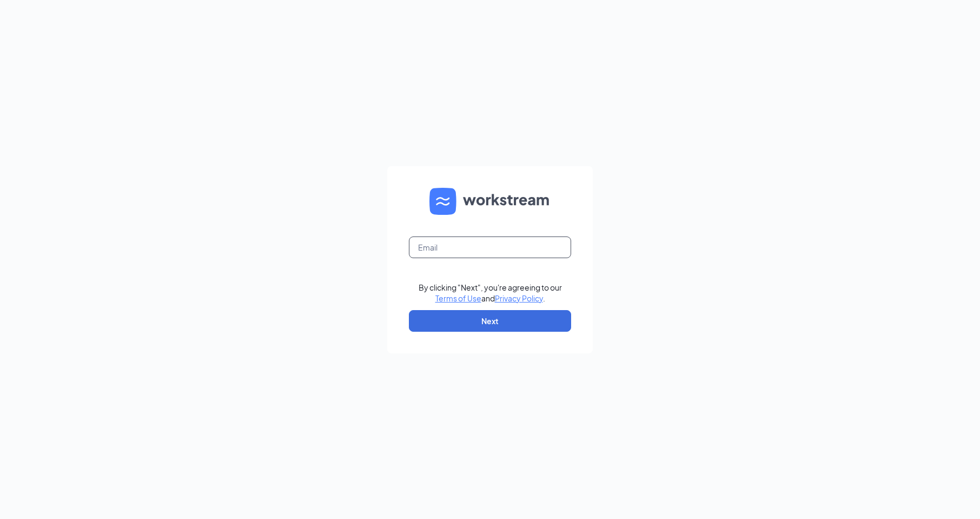  Describe the element at coordinates (490, 320) in the screenshot. I see `button: Next` at that location.